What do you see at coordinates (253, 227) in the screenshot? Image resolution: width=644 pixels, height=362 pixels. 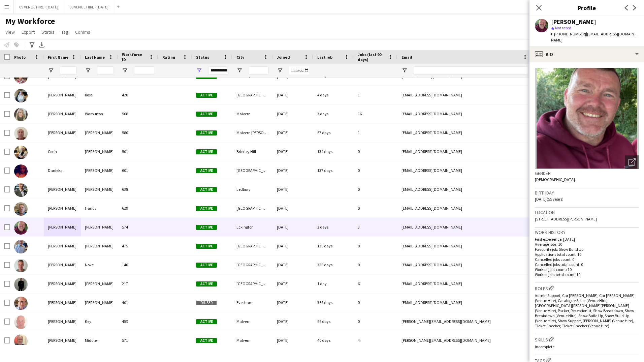 I see `div: Eckington` at bounding box center [253, 227].